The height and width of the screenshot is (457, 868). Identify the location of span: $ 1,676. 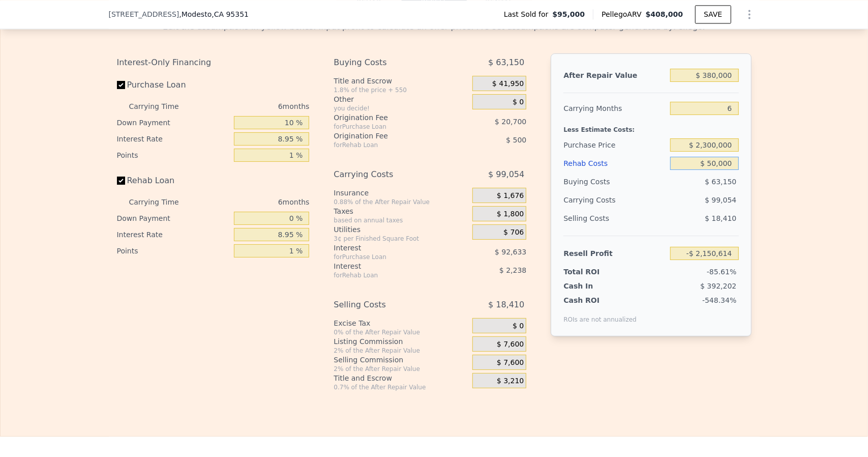
(510, 196).